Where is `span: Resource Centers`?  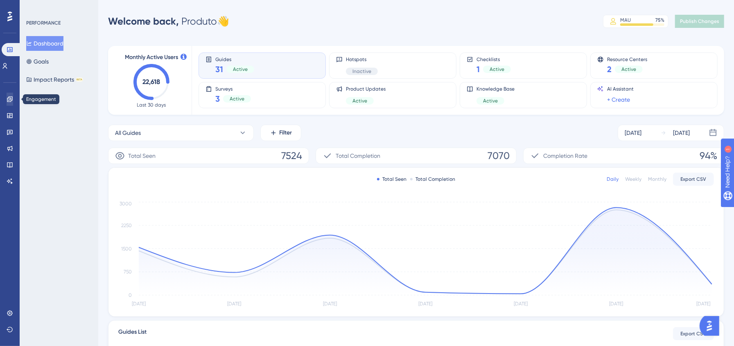 span: Resource Centers is located at coordinates (627, 59).